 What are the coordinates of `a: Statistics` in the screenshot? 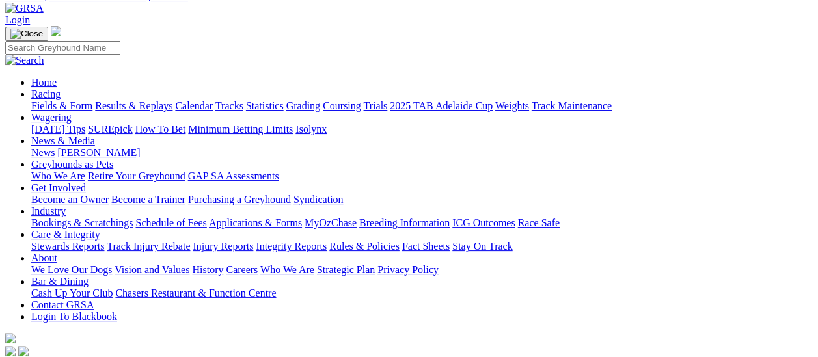 It's located at (265, 105).